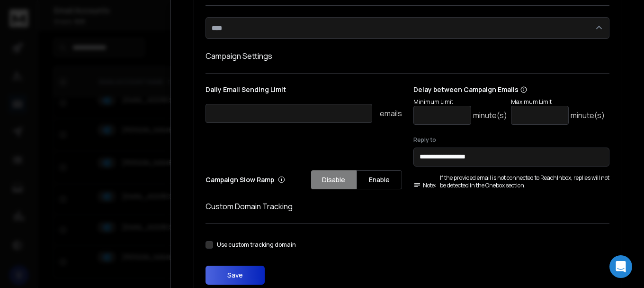  Describe the element at coordinates (460, 102) in the screenshot. I see `p: Minimum Limit` at that location.